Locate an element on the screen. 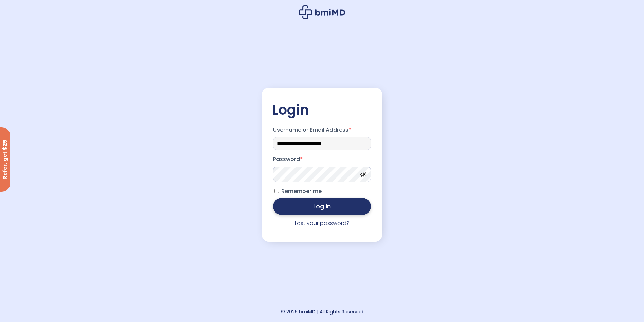 The image size is (644, 322). a: Lost your password? is located at coordinates (322, 223).